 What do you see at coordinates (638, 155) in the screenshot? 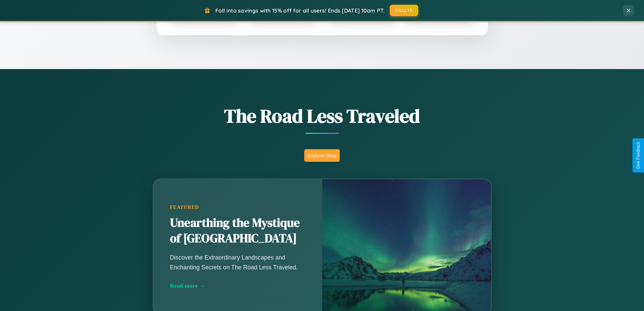
I see `div: Give Feedback` at bounding box center [638, 155].